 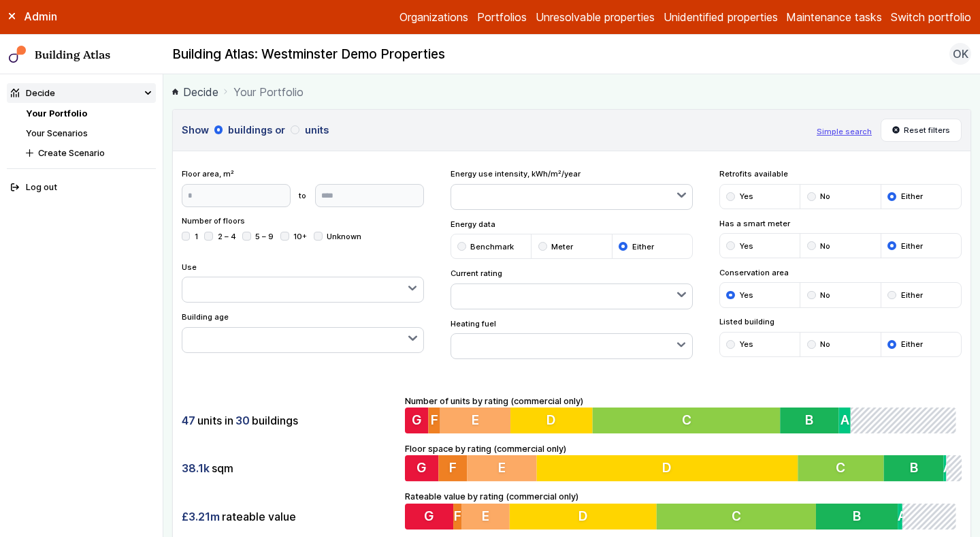 I want to click on div: sqm, so click(x=289, y=468).